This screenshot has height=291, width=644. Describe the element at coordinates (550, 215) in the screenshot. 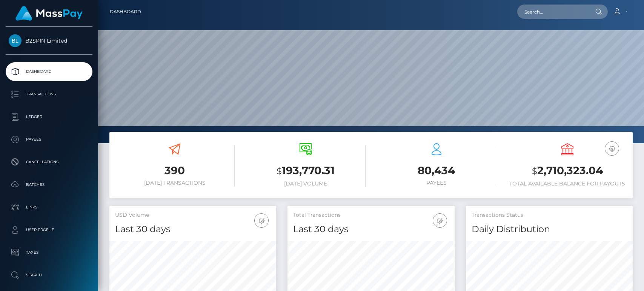

I see `h5: Transactions Status` at that location.